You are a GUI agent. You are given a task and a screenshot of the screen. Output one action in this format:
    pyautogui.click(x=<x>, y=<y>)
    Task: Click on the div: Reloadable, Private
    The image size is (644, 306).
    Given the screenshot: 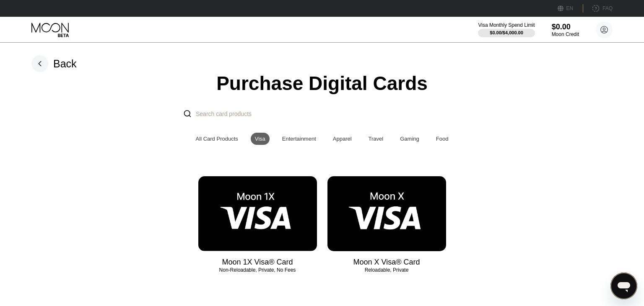 What is the action you would take?
    pyautogui.click(x=386, y=270)
    